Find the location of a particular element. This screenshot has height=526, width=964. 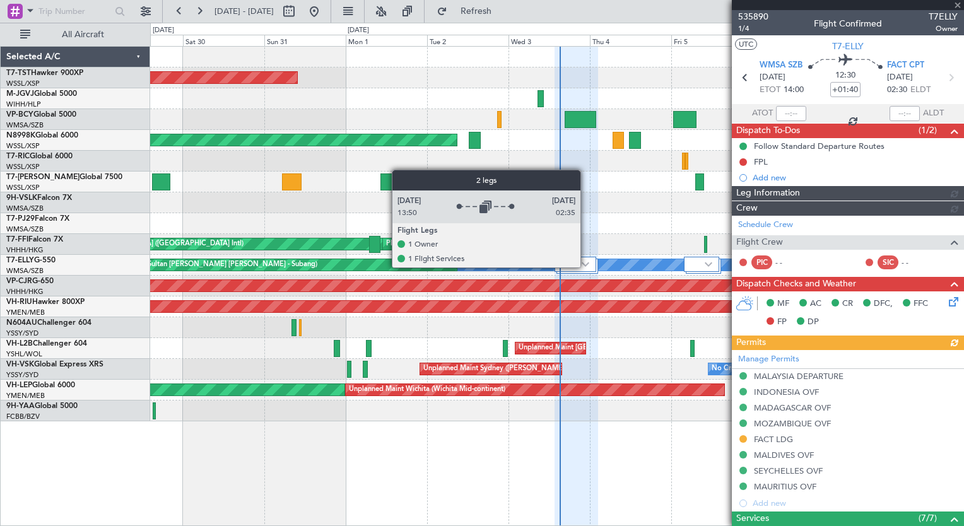

a: N604AUChallenger 604 is located at coordinates (49, 323).